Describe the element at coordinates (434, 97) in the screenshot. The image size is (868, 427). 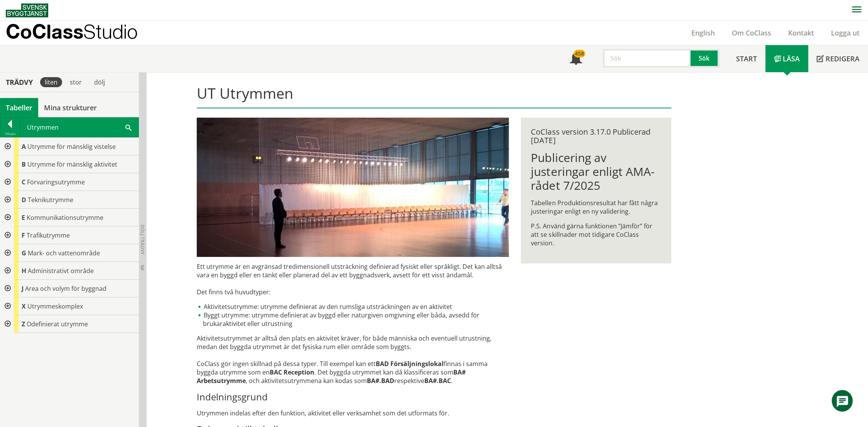
I see `h1: UT Utrymmen` at that location.